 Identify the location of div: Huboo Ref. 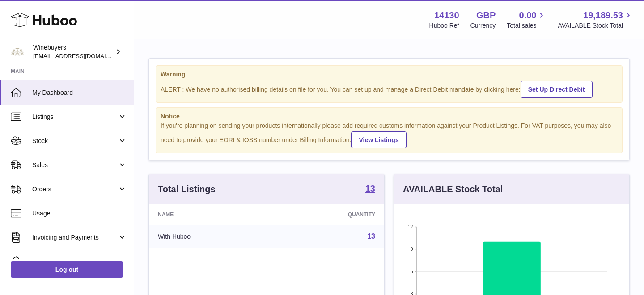
(444, 26).